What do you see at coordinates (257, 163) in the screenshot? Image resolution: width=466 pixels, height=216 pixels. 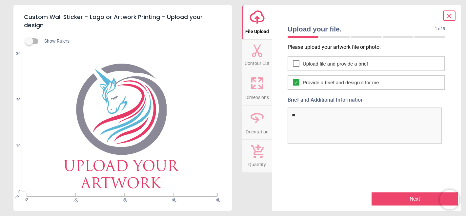 I see `span: Quantity` at bounding box center [257, 163].